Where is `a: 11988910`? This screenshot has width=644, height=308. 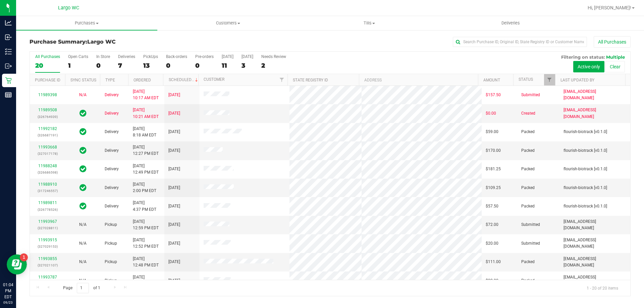
a: 11988910 is located at coordinates (47, 184).